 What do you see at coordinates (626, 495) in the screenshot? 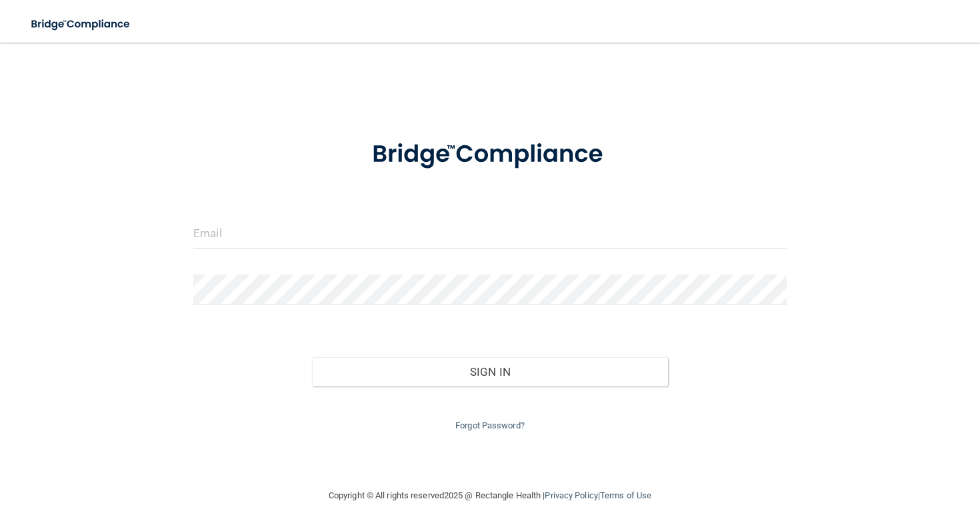
I see `a: Terms of Use` at bounding box center [626, 495].